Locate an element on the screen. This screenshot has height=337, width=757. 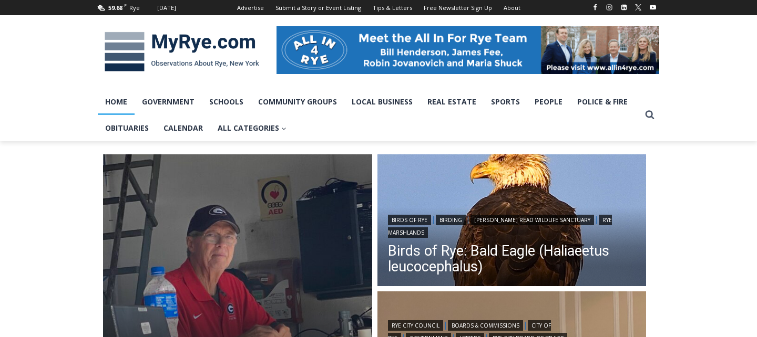
a: Community Groups is located at coordinates (298, 102).